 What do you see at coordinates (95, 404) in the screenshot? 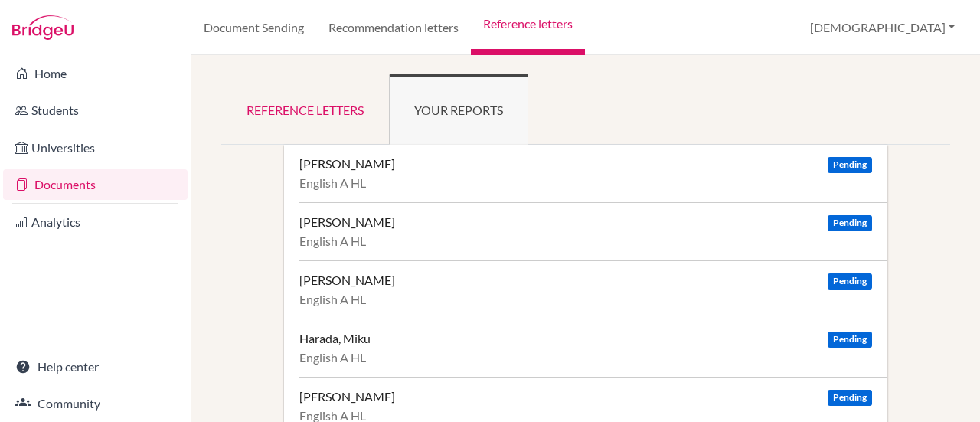
I see `a: Community` at bounding box center [95, 404].